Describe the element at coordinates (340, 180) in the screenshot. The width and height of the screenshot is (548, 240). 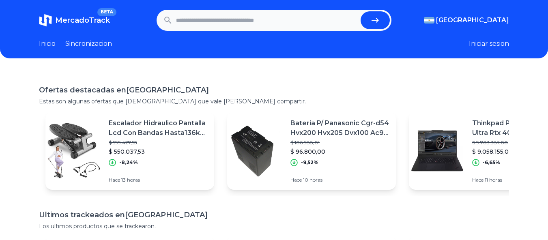
I see `p: Hace 10 horas` at that location.